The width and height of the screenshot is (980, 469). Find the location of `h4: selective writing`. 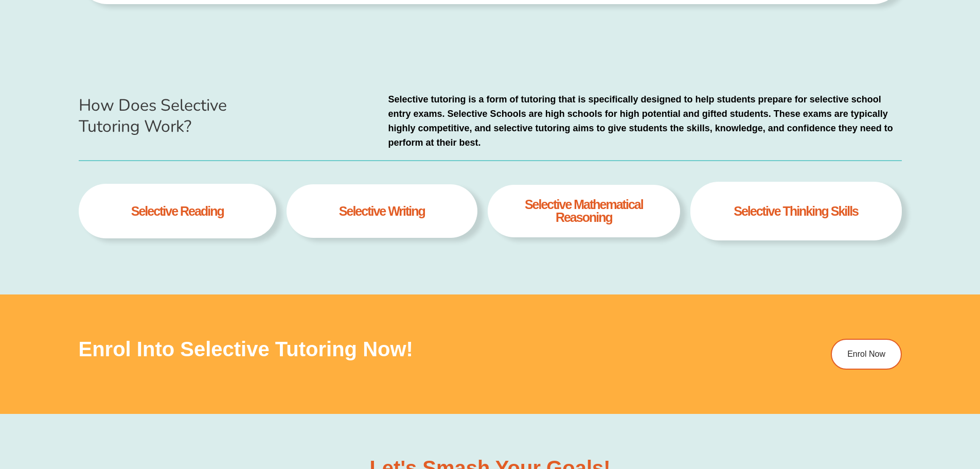

h4: selective writing is located at coordinates (382, 212).